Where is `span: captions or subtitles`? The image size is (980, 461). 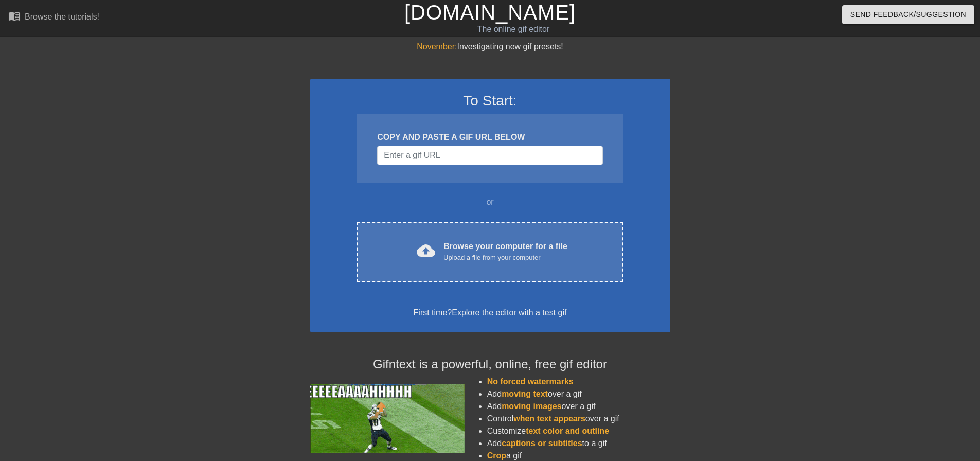 span: captions or subtitles is located at coordinates (542, 443).